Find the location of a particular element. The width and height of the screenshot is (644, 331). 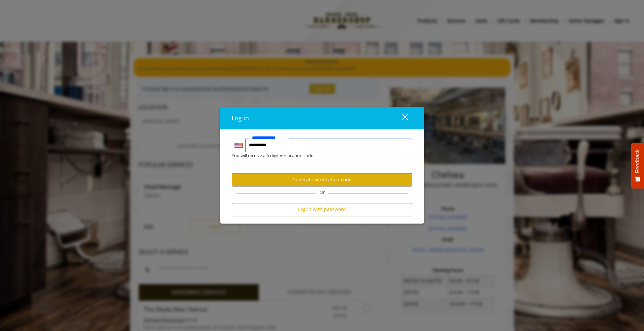

button: Log in with password is located at coordinates (322, 209).